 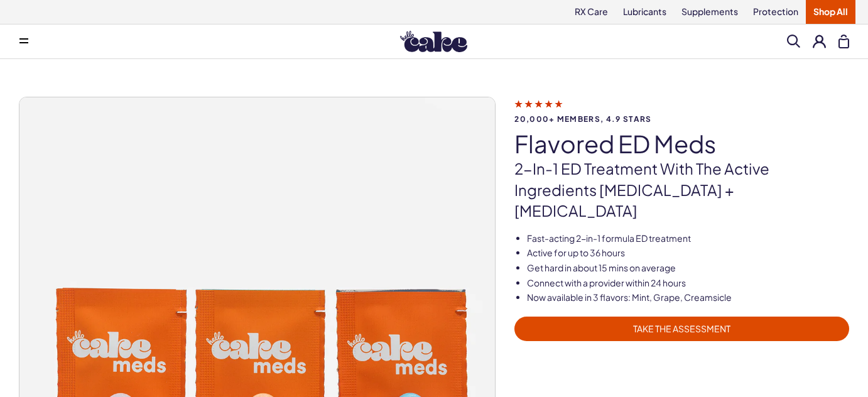 What do you see at coordinates (688, 283) in the screenshot?
I see `li: Connect with a provider within 24 hours` at bounding box center [688, 283].